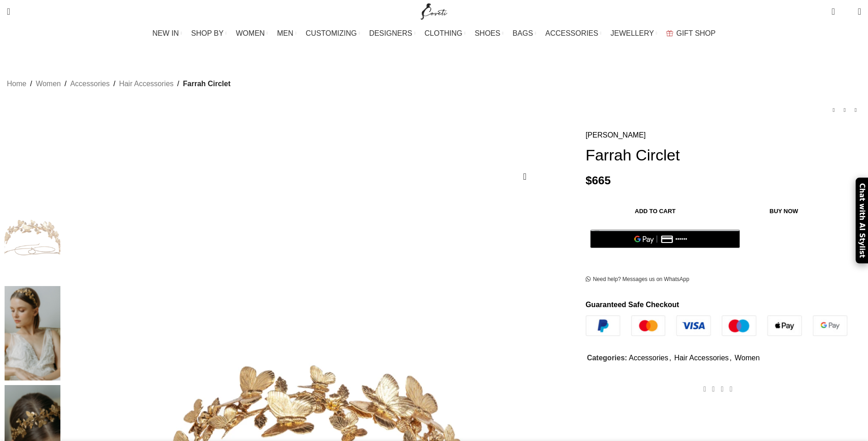  What do you see at coordinates (434, 11) in the screenshot?
I see `a: Site logo` at bounding box center [434, 11].